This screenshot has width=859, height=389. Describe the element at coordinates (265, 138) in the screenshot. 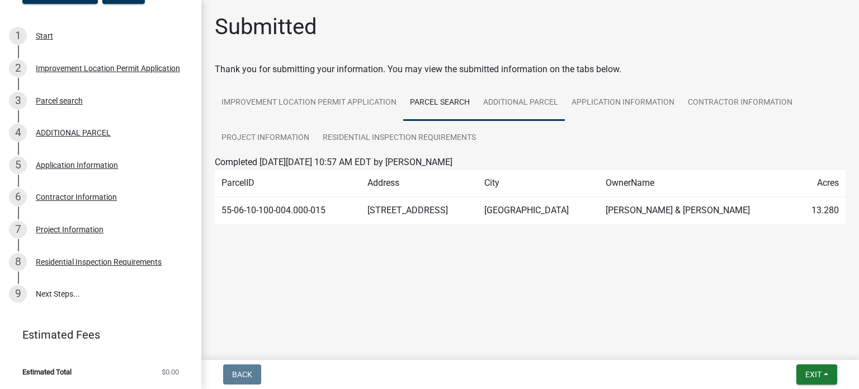

I see `a: Project Information` at that location.